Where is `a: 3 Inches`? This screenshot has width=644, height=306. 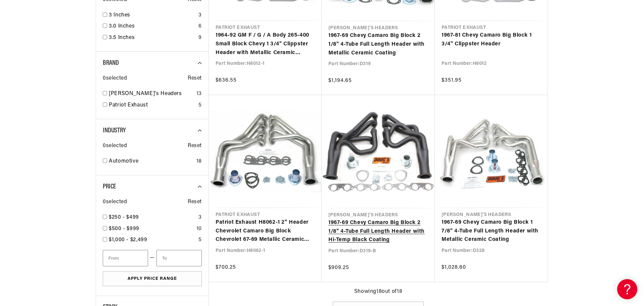 a: 3 Inches is located at coordinates (152, 16).